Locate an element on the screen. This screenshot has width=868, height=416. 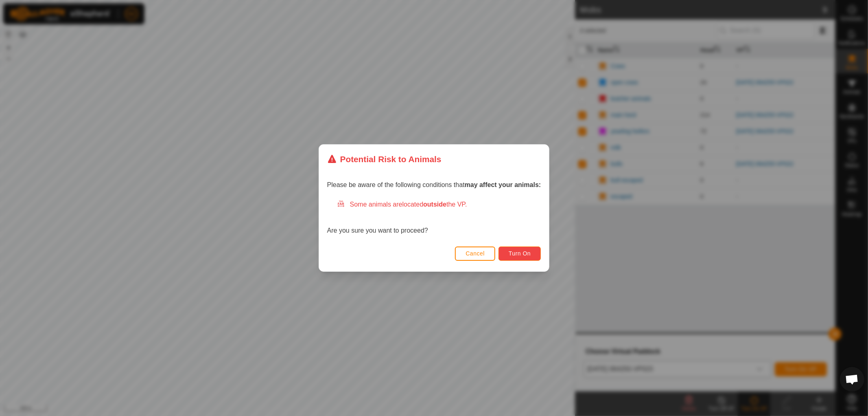
div: Open chat is located at coordinates (853, 379).